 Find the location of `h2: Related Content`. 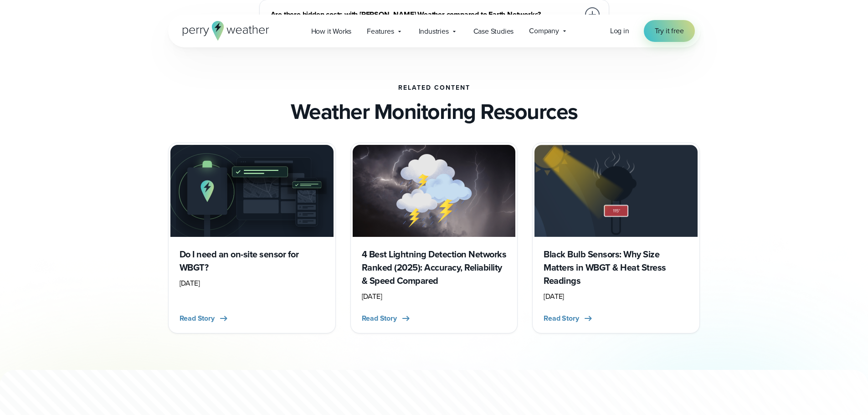

h2: Related Content is located at coordinates (434, 88).